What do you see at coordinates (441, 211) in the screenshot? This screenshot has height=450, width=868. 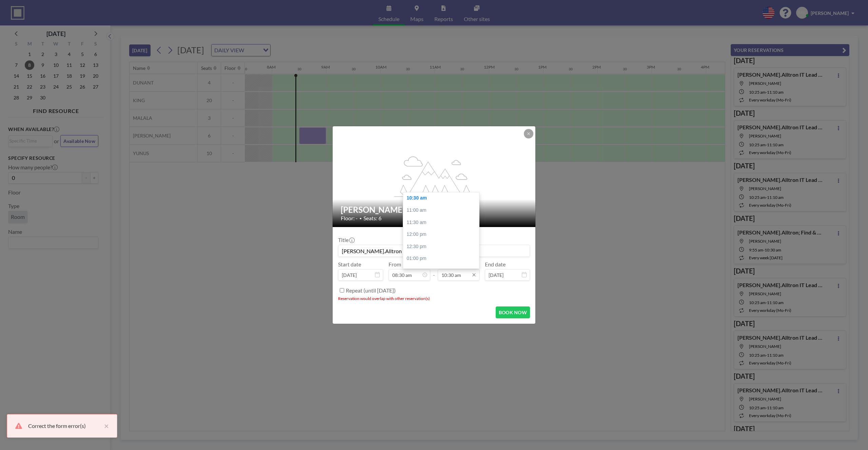 I see `div: 11:00 am` at bounding box center [441, 211].